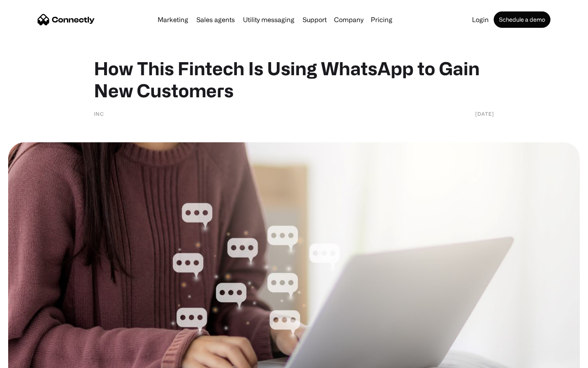  What do you see at coordinates (215, 20) in the screenshot?
I see `a: Sales agents` at bounding box center [215, 20].